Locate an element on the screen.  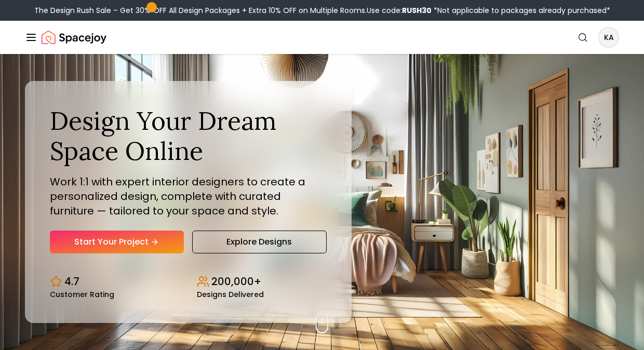
a: Spacejoy is located at coordinates (74, 38).